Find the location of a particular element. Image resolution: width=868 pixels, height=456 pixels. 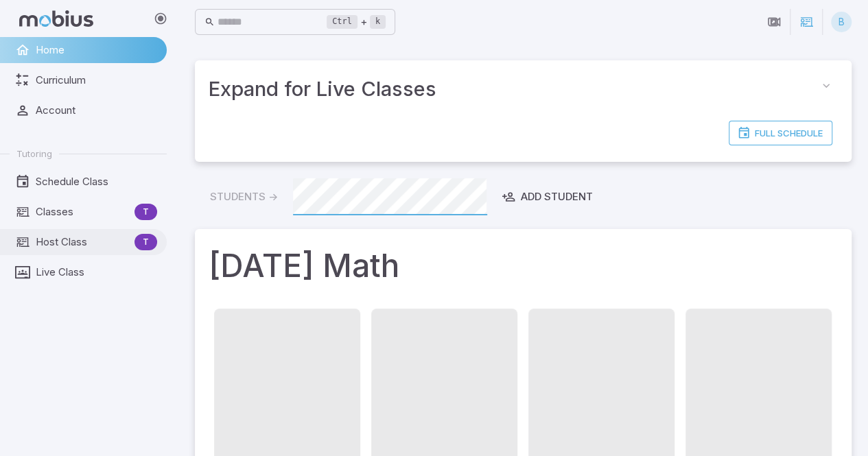

span: Classes is located at coordinates (82, 212).